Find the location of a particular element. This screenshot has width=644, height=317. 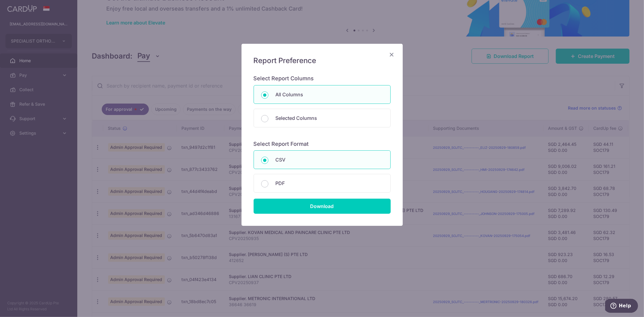

span: Help is located at coordinates (20, 7).